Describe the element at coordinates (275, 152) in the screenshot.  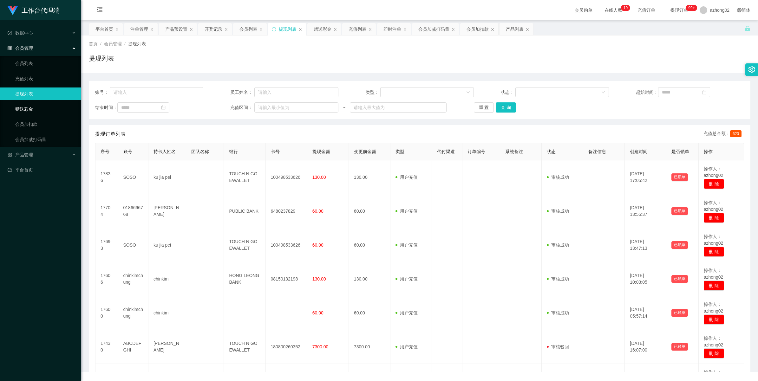
I see `span: 卡号` at that location.